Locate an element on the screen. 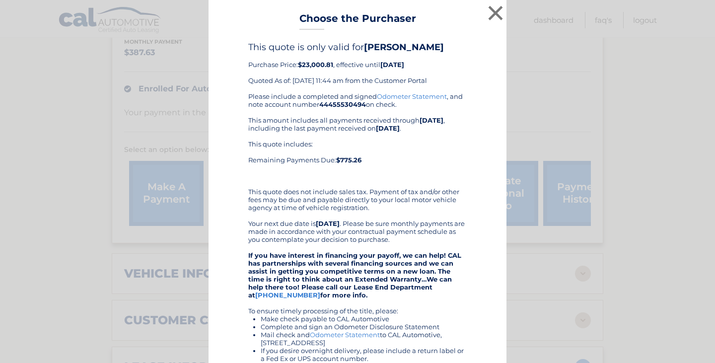  li: Complete and sign an Odometer Disclosure Statement is located at coordinates (363, 327).